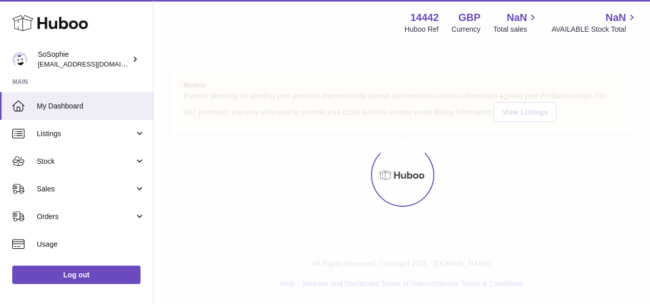 The height and width of the screenshot is (304, 650). I want to click on span: Usage, so click(91, 244).